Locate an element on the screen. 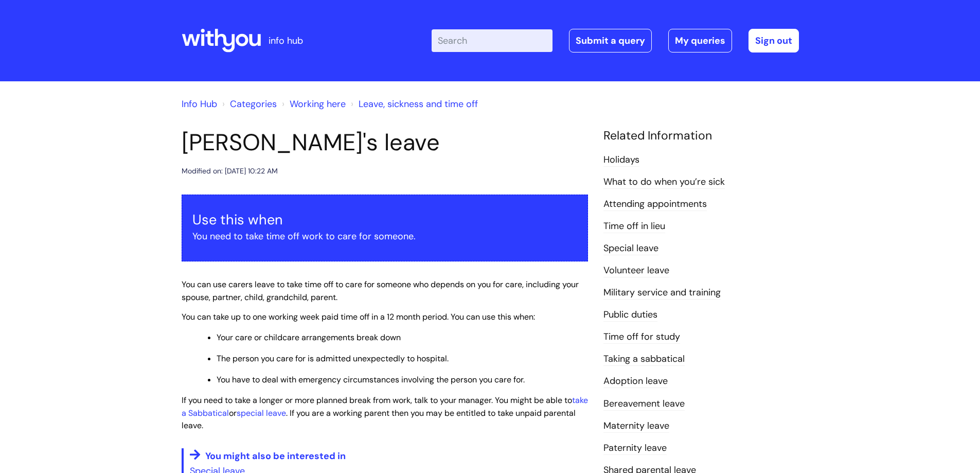 The width and height of the screenshot is (980, 473). a: Working here is located at coordinates (317, 104).